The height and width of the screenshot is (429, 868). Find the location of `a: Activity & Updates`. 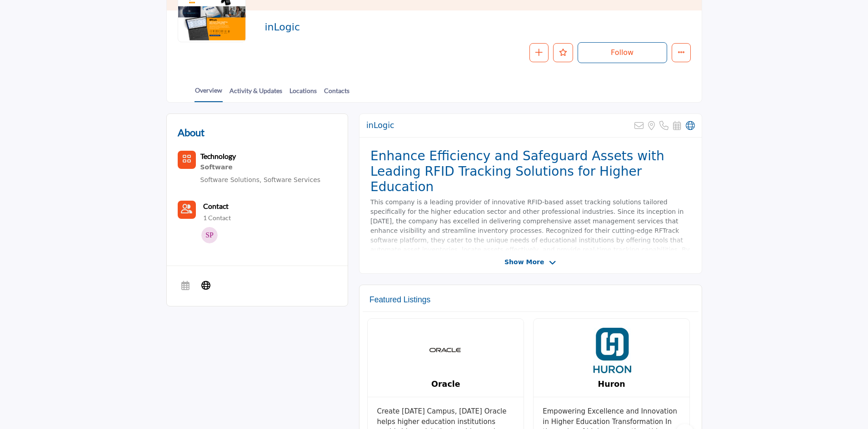

a: Activity & Updates is located at coordinates (256, 94).